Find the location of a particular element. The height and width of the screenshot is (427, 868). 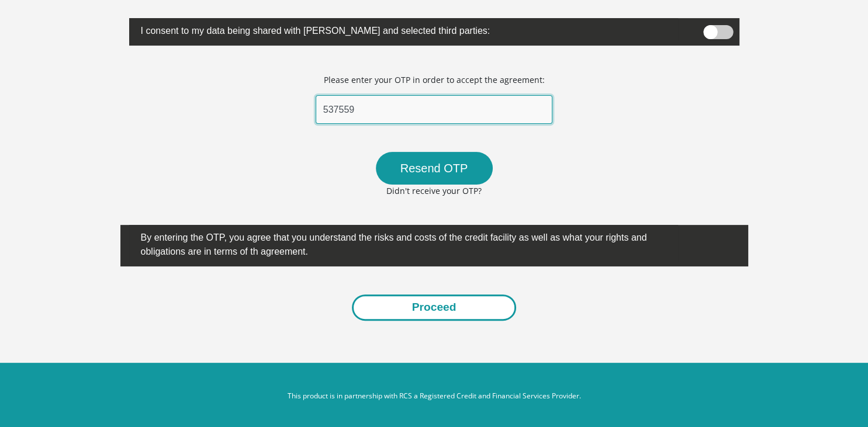

p: This product is in partnership with RCS a Registered Credit and Financial Services Provider. is located at coordinates (434, 396).